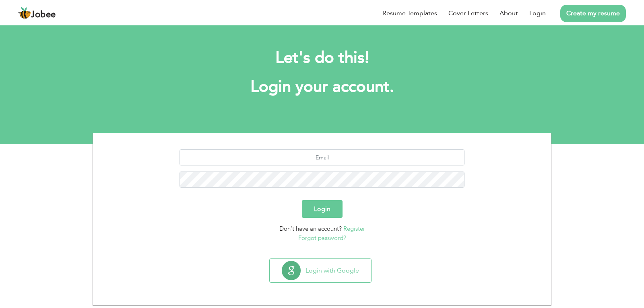 Image resolution: width=644 pixels, height=308 pixels. I want to click on a: Jobee, so click(37, 13).